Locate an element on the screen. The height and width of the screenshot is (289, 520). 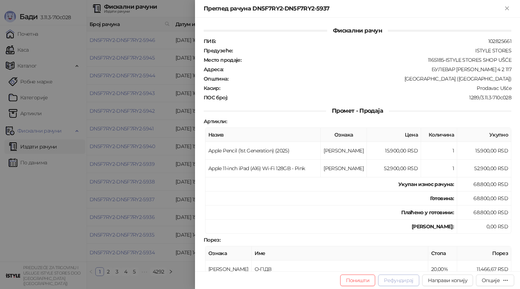
td: Apple Pencil (1st Generation) (2025) is located at coordinates (263, 151).